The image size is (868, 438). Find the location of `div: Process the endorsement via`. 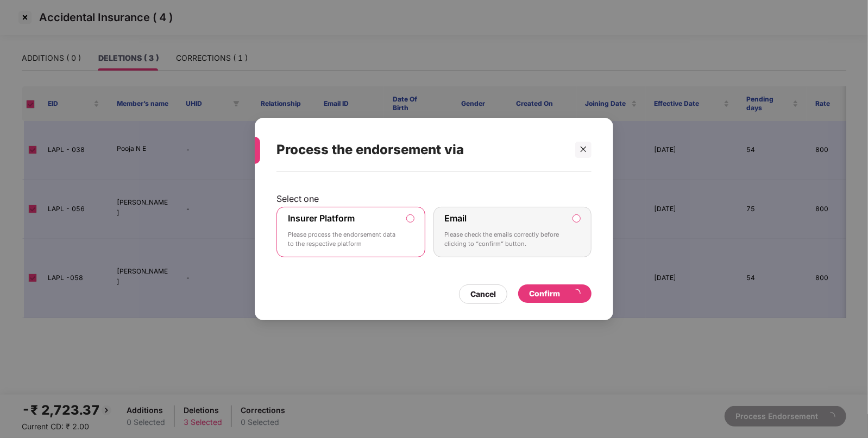

div: Process the endorsement via is located at coordinates (421, 150).